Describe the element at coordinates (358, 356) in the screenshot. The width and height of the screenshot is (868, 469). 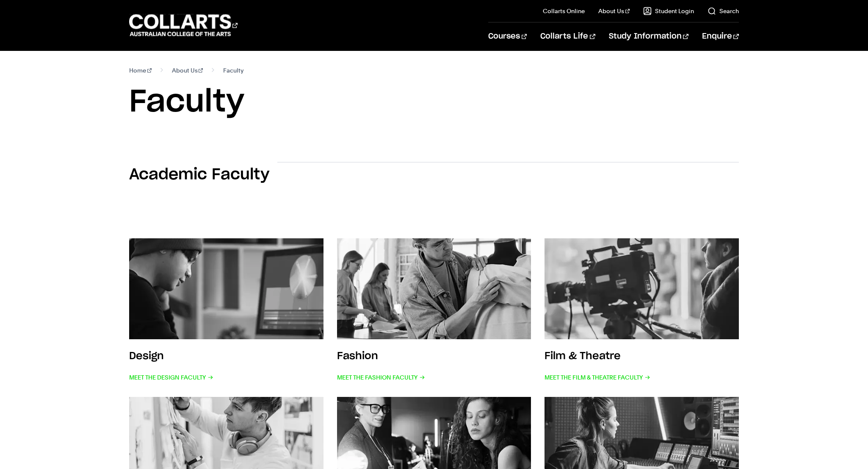
I see `h3: Fashion` at that location.